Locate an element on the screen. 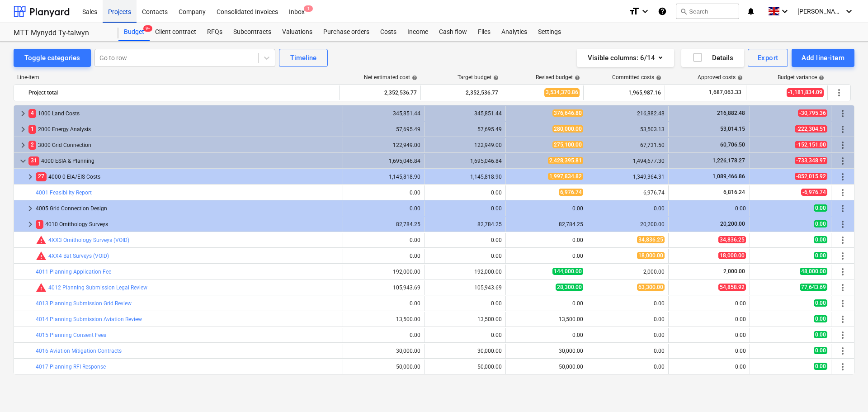  span: -152,151.00 is located at coordinates (811, 145).